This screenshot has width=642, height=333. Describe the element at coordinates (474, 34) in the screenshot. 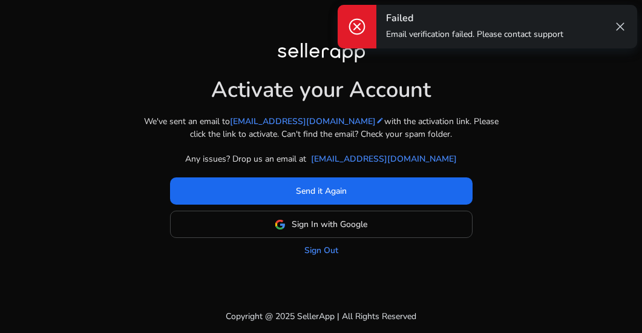

I see `p: Email verification failed. Please contact support` at that location.